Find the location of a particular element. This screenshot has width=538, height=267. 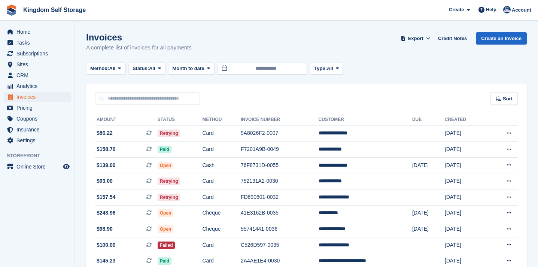

span: Account is located at coordinates (521, 10).